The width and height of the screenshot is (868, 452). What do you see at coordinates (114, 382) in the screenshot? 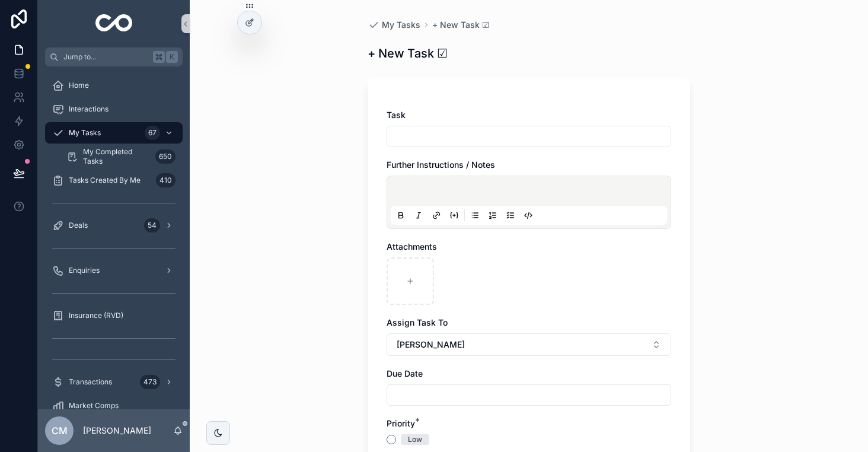
I see `a: Transactions473` at bounding box center [114, 382].